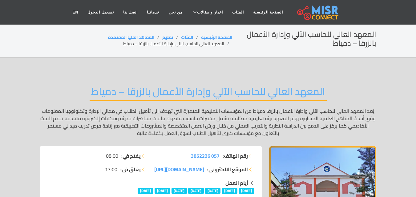  What do you see at coordinates (131, 37) in the screenshot?
I see `a: المعاهد العليا المعتمدة` at bounding box center [131, 37].